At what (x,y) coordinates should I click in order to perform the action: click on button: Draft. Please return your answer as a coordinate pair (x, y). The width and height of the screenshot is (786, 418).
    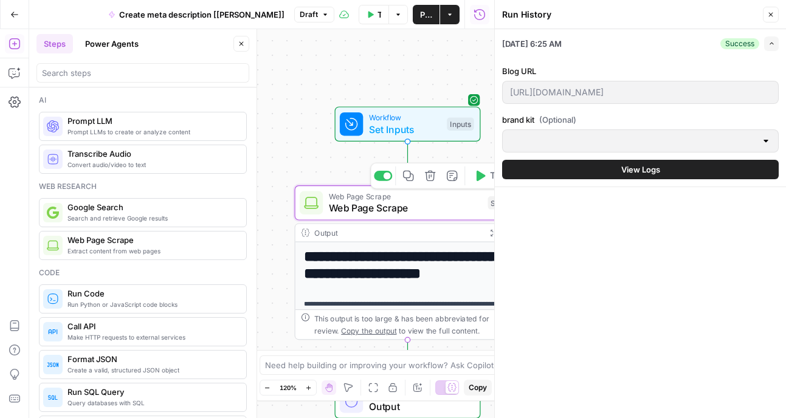
    Looking at the image, I should click on (314, 15).